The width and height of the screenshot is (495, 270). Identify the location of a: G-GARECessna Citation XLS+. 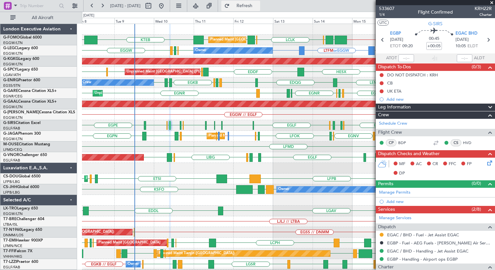
(30, 91).